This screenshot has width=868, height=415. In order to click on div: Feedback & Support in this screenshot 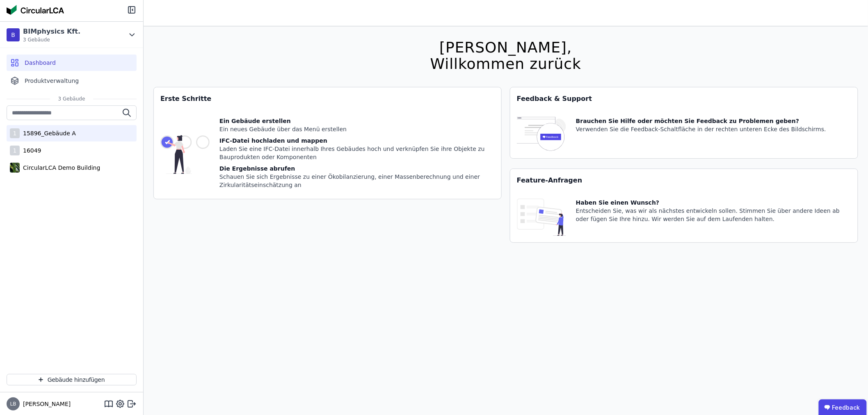, I will do `click(684, 99)`.